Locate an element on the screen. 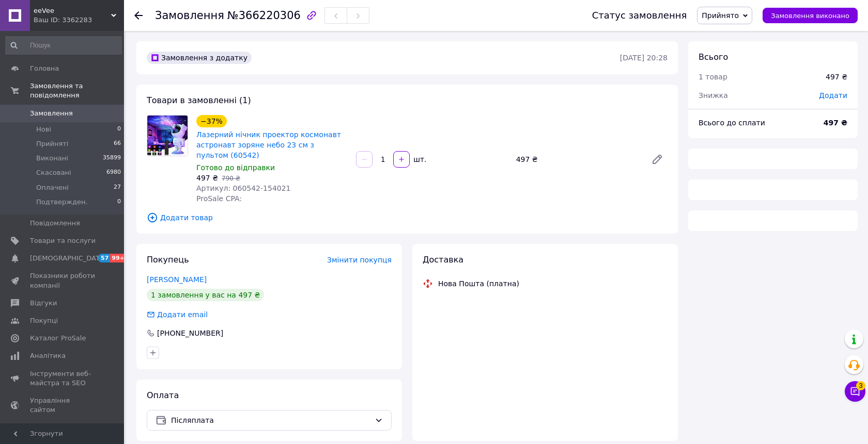  span: Післяплата is located at coordinates (271, 421).